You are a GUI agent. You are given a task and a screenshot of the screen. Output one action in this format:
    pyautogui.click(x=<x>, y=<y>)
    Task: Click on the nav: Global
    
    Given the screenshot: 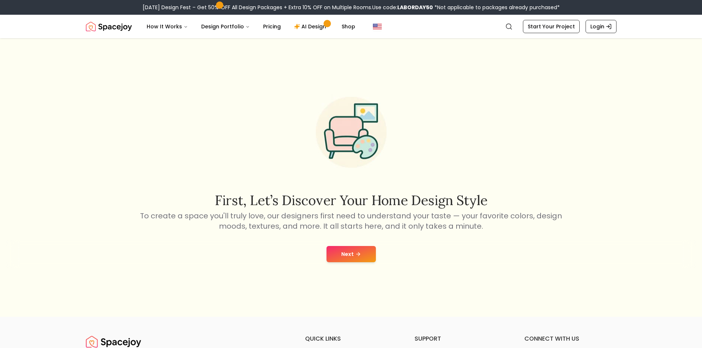 What is the action you would take?
    pyautogui.click(x=351, y=27)
    